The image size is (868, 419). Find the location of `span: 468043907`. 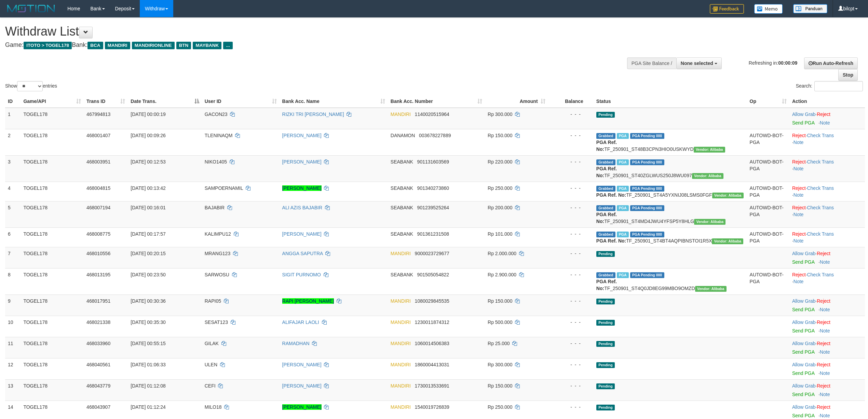

span: 468043907 is located at coordinates (98, 407).